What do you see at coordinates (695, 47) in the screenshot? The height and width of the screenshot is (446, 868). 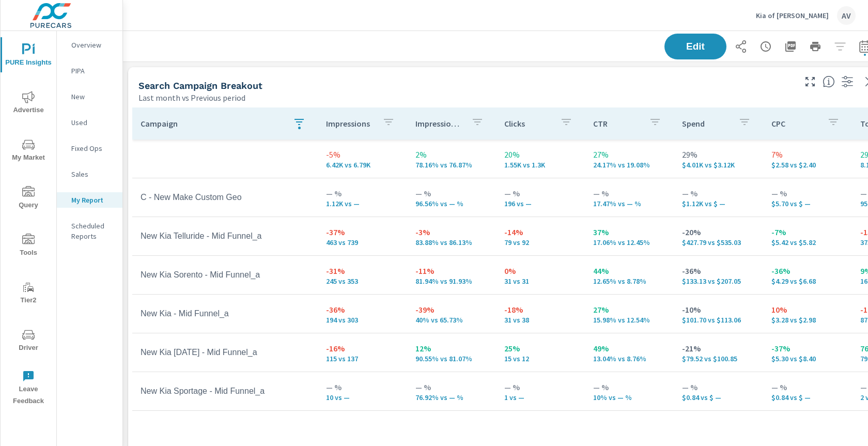 I see `span: Edit` at bounding box center [695, 47].